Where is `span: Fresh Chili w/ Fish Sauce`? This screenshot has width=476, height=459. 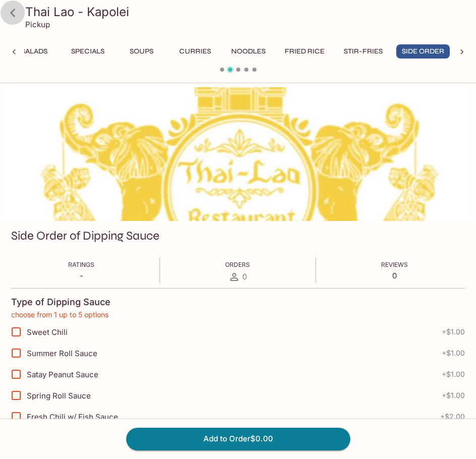 span: Fresh Chili w/ Fish Sauce is located at coordinates (72, 417).